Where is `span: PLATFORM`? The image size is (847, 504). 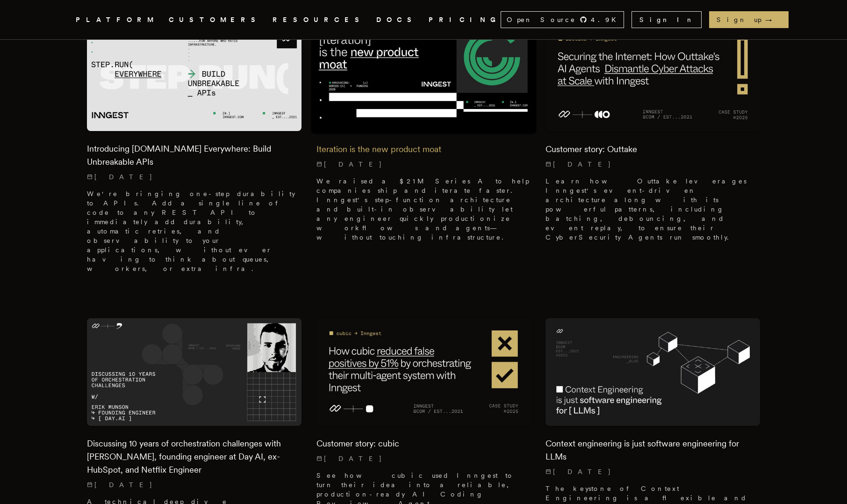
span: PLATFORM is located at coordinates (117, 20).